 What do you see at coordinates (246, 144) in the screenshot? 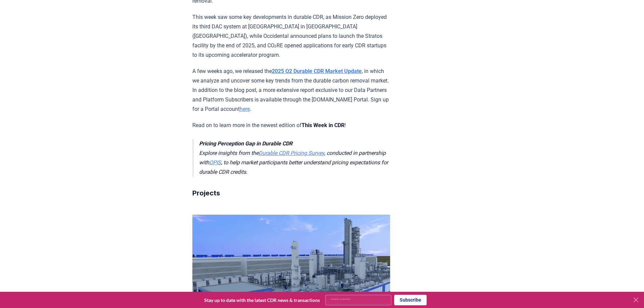
I see `strong: Pricing Perception Gap in Durable CDR` at bounding box center [246, 144].